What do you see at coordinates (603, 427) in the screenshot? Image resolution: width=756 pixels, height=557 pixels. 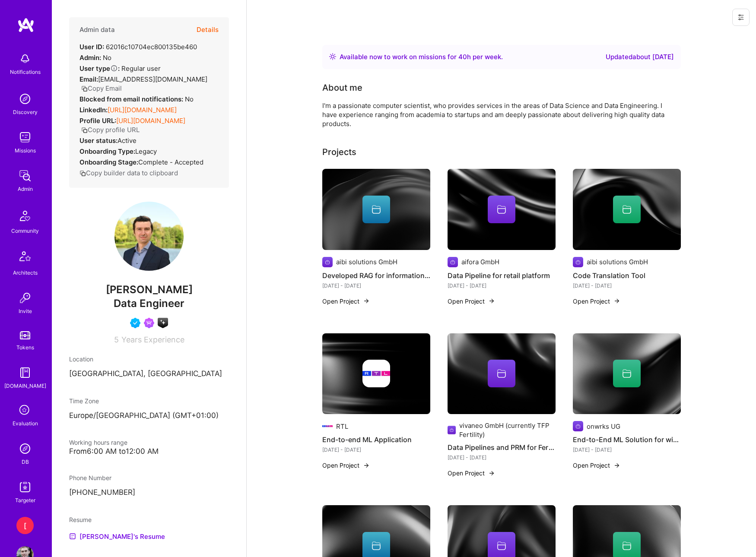 I see `div: onwrks UG` at bounding box center [603, 427].